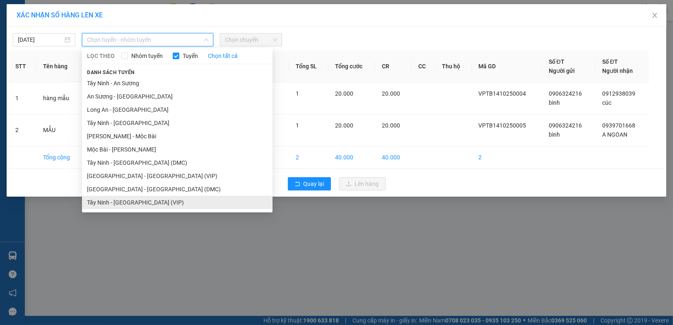 This screenshot has width=673, height=325. Describe the element at coordinates (606, 103) in the screenshot. I see `span: cúc` at that location.